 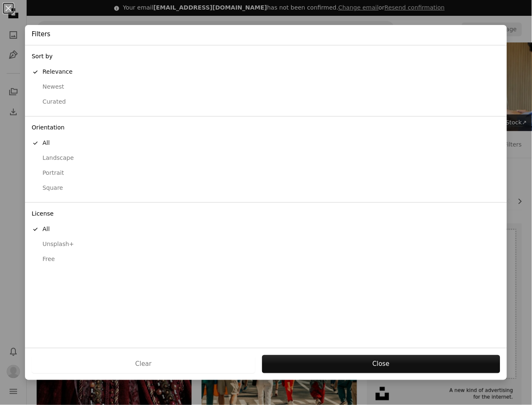 What do you see at coordinates (266, 87) in the screenshot?
I see `div: Newest` at bounding box center [266, 87].